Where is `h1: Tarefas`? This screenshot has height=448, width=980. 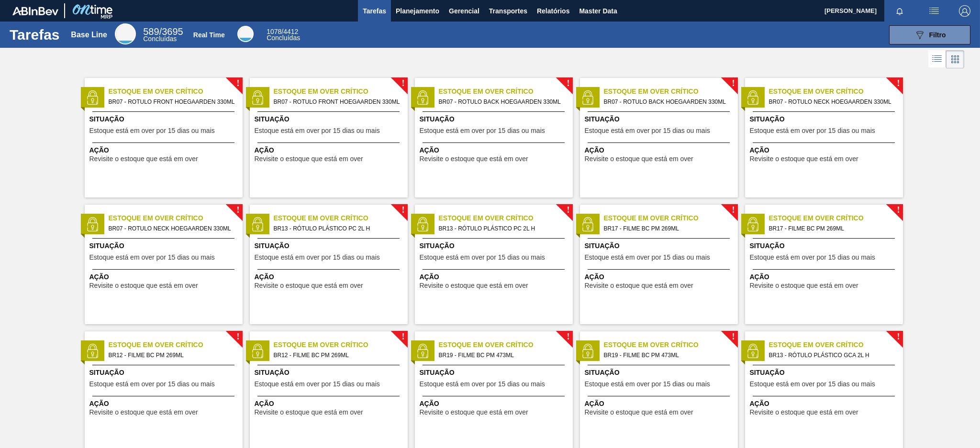 h1: Tarefas is located at coordinates (34, 34).